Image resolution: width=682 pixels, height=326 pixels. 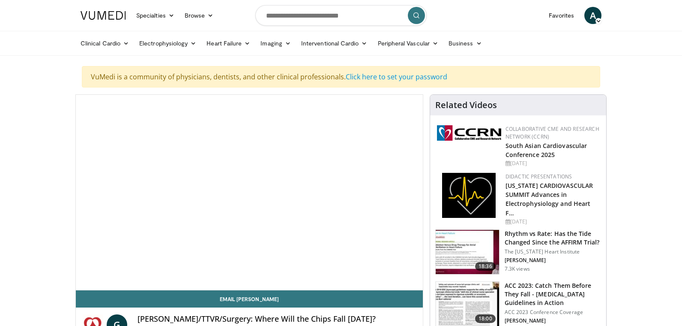 I want to click on a: Heart Failure, so click(x=228, y=43).